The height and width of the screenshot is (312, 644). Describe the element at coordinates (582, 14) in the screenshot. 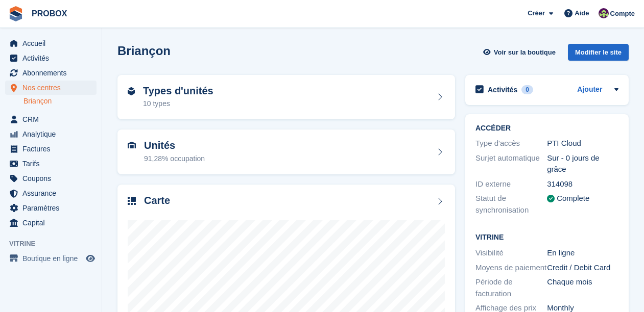

I see `span: Aide` at that location.